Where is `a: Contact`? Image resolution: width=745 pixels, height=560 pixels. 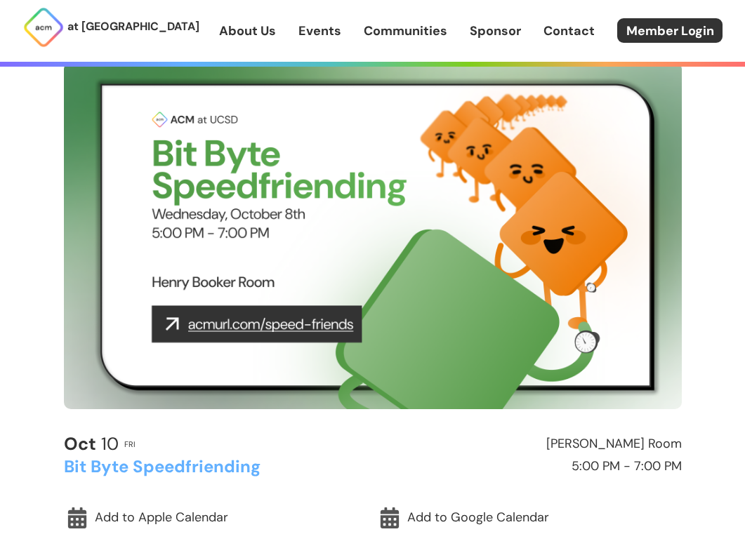
a: Contact is located at coordinates (569, 31).